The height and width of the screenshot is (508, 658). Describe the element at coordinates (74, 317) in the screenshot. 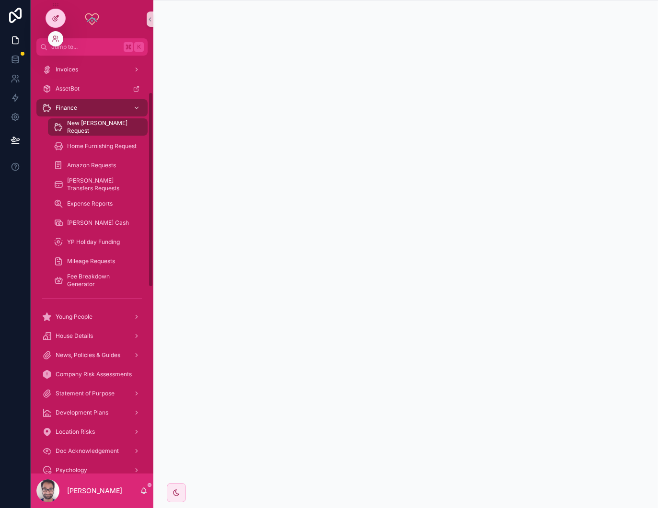

I see `span: Young People` at that location.